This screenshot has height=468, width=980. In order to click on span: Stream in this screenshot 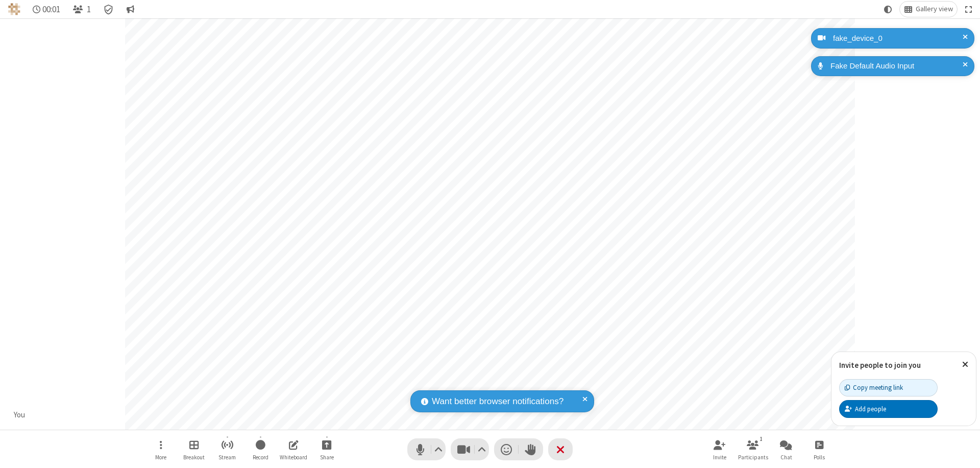, I will do `click(227, 457)`.